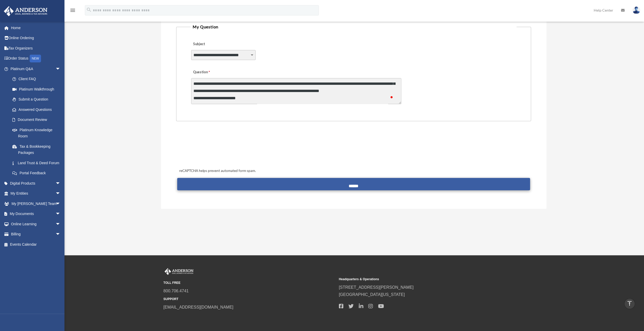 The height and width of the screenshot is (331, 644). I want to click on a: Client FAQ, so click(38, 79).